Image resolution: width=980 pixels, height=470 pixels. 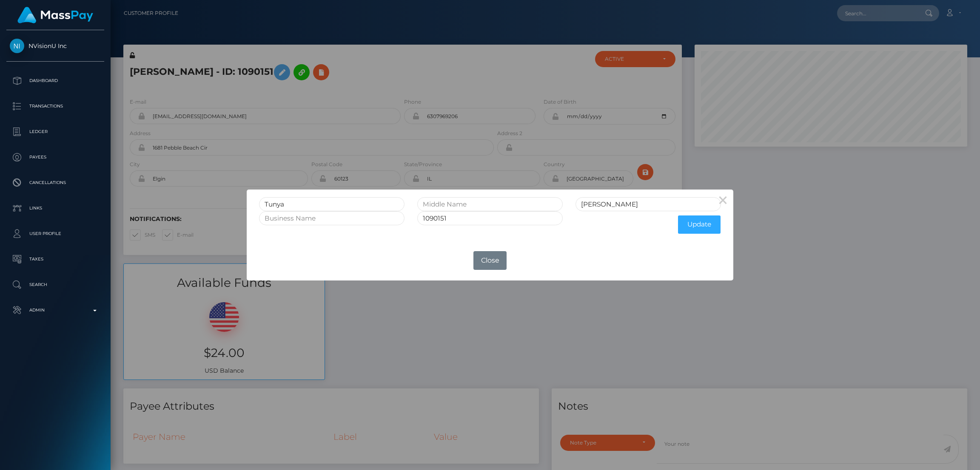 I want to click on p: Dashboard, so click(x=55, y=80).